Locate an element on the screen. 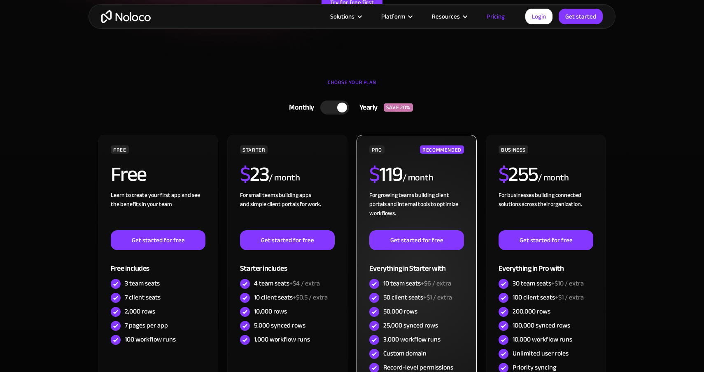 The width and height of the screenshot is (704, 372). div: Yearly is located at coordinates (366, 107).